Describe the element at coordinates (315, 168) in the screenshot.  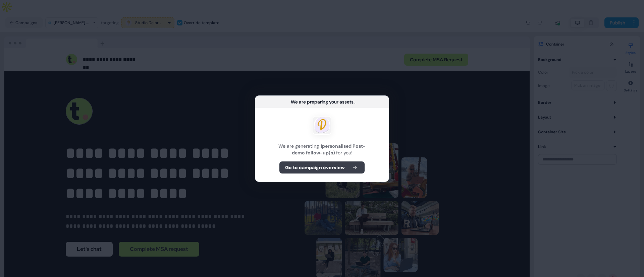
I see `b: Go to campaign overview` at that location.